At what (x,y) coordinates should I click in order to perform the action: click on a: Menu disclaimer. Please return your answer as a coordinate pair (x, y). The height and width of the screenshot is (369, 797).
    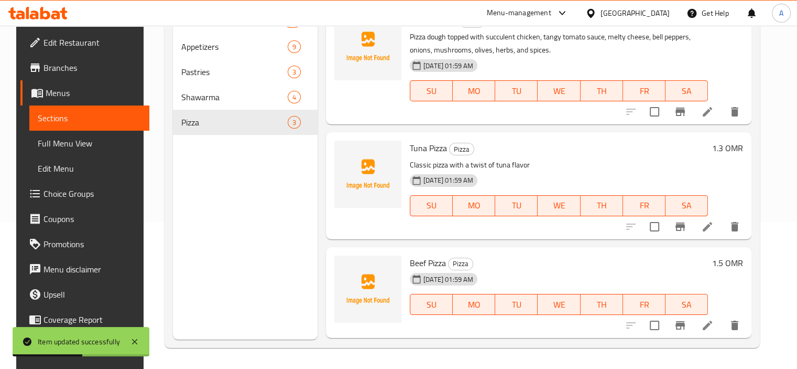
    Looking at the image, I should click on (85, 269).